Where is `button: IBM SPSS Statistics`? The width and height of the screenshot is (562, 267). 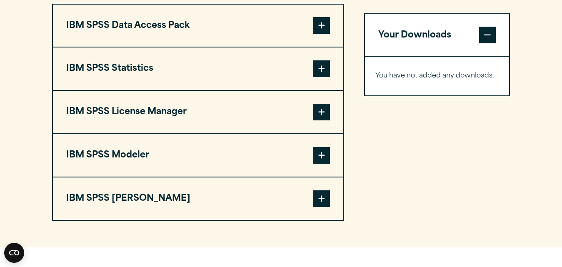
button: IBM SPSS Statistics is located at coordinates (198, 69).